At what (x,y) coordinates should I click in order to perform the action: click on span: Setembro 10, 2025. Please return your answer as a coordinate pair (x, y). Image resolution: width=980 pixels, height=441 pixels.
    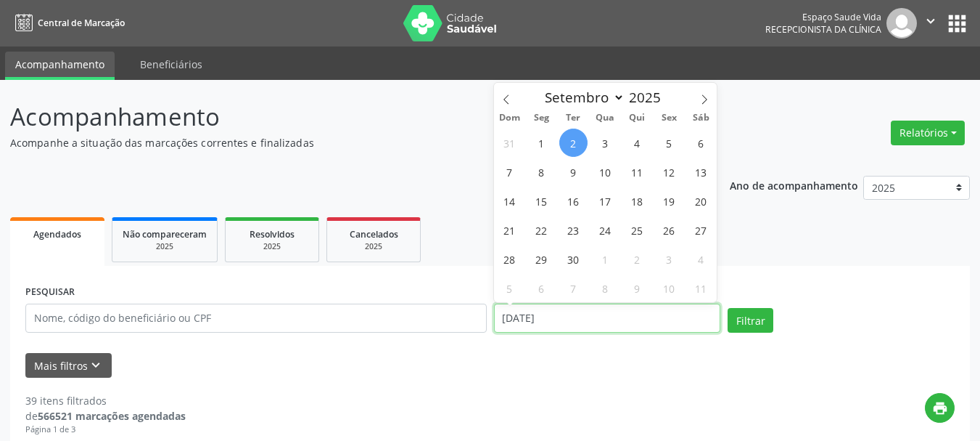
    Looking at the image, I should click on (605, 172).